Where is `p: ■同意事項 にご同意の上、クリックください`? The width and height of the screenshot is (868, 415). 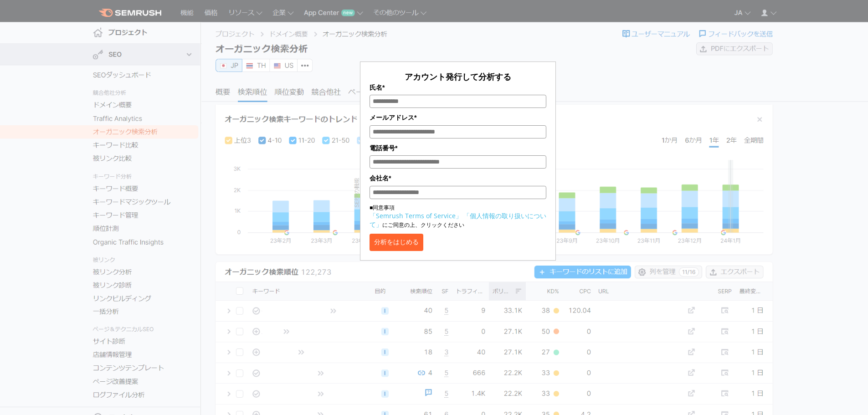
p: ■同意事項 にご同意の上、クリックください is located at coordinates (458, 216).